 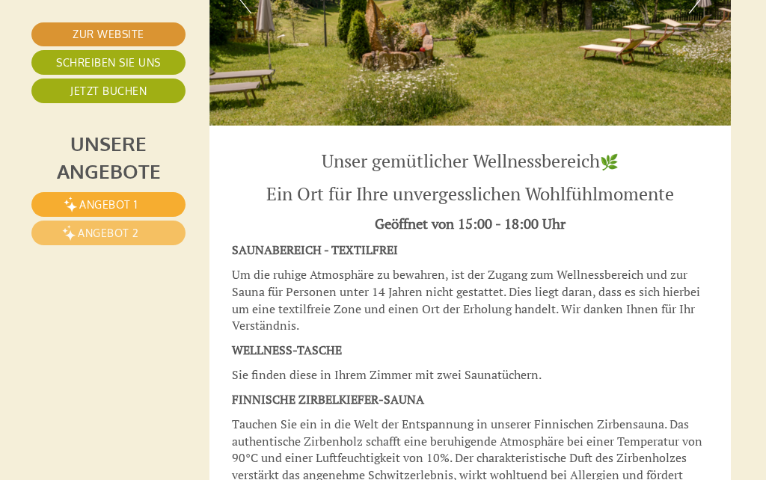 I want to click on span: Ein Ort für Ihre unvergesslichen Wohlfühlmomente, so click(x=470, y=194).